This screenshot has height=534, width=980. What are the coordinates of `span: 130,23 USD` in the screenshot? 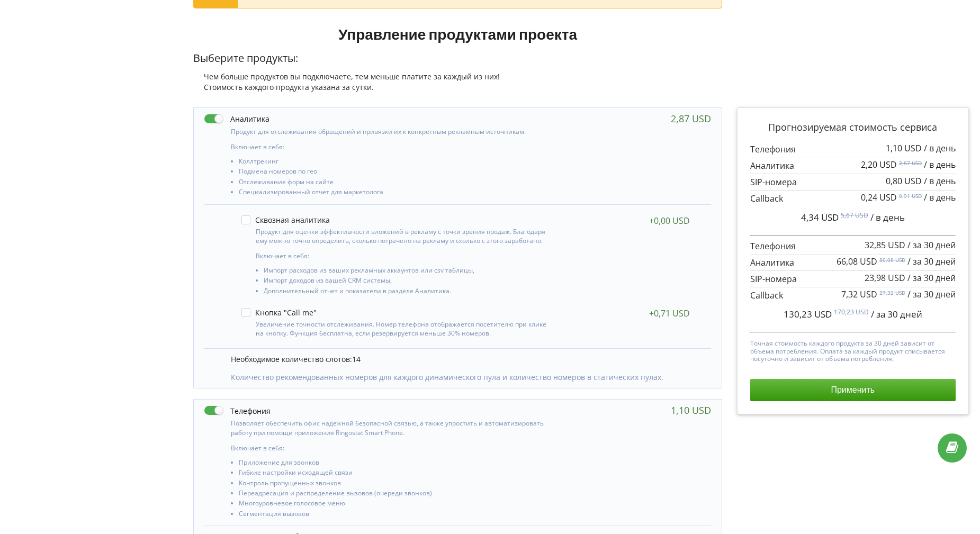 It's located at (807, 314).